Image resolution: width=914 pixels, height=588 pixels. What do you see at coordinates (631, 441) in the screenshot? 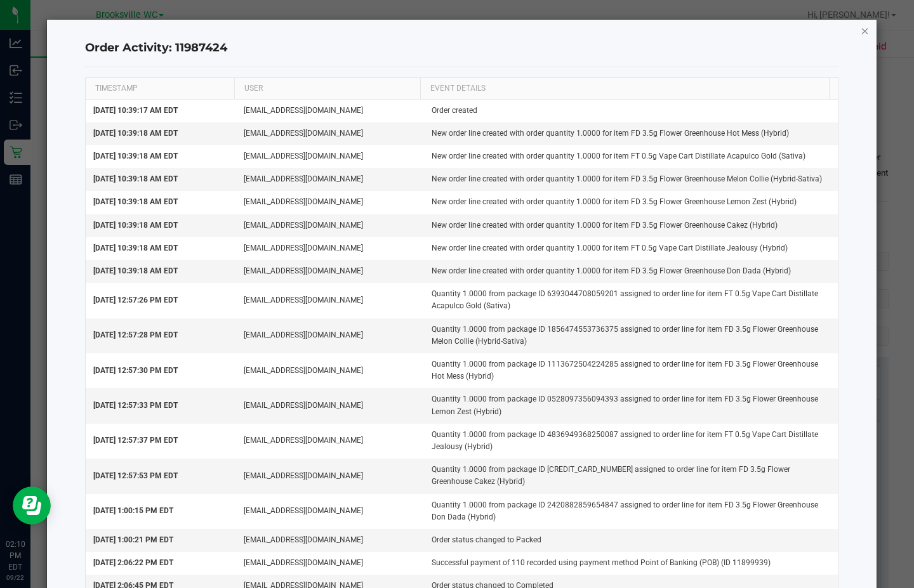
I see `td: Quantity 1.0000 from package ID 4836949368250087 assigned to order line for item FT 0.5g Vape Car...` at bounding box center [631, 441].